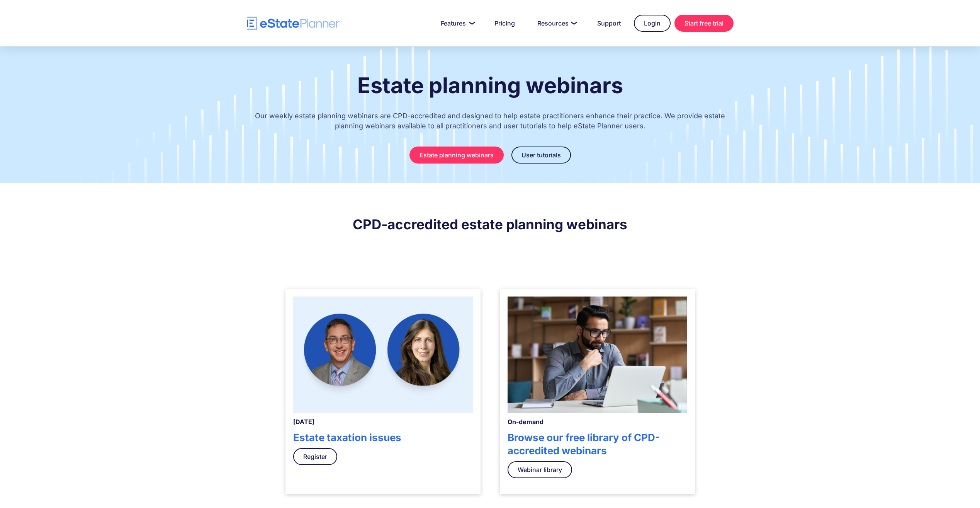 This screenshot has height=508, width=980. Describe the element at coordinates (539, 470) in the screenshot. I see `a: Webinar library` at that location.